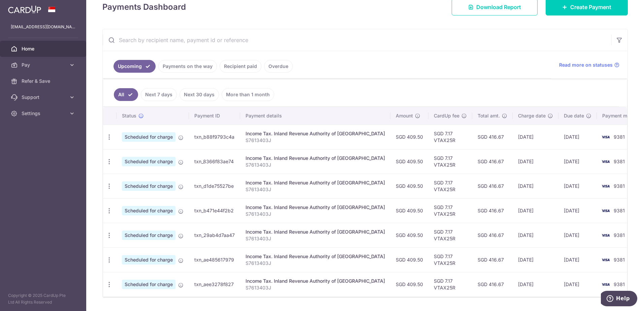 The height and width of the screenshot is (311, 644). Describe the element at coordinates (214, 235) in the screenshot. I see `td: txn_29ab4d7aa47` at that location.